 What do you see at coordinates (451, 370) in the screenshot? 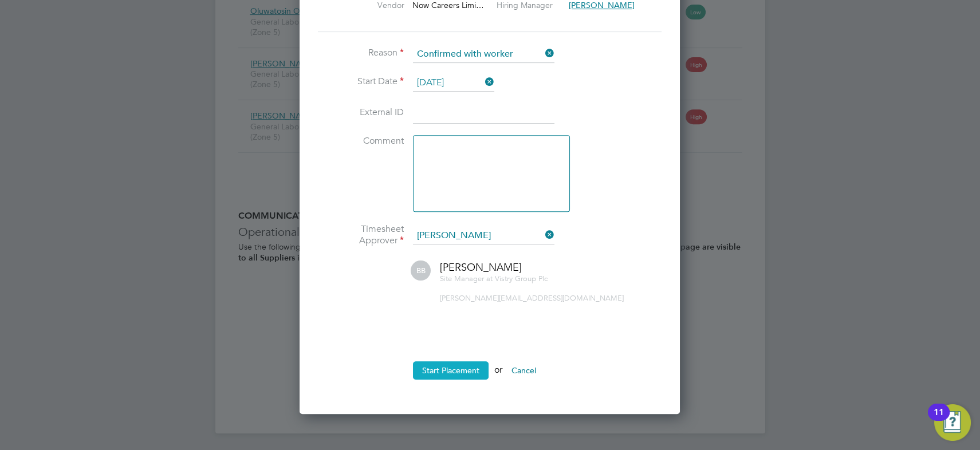
I see `button: Start Placement` at bounding box center [451, 370].